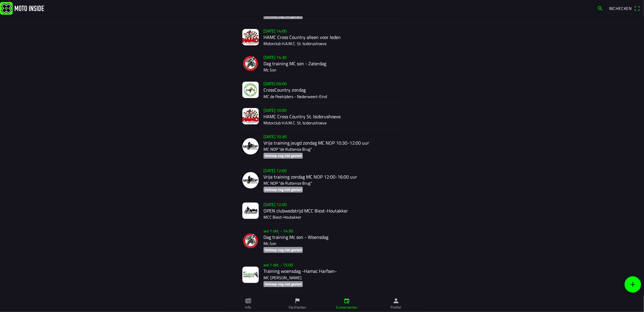 The height and width of the screenshot is (312, 644). I want to click on span: Inchecken, so click(621, 9).